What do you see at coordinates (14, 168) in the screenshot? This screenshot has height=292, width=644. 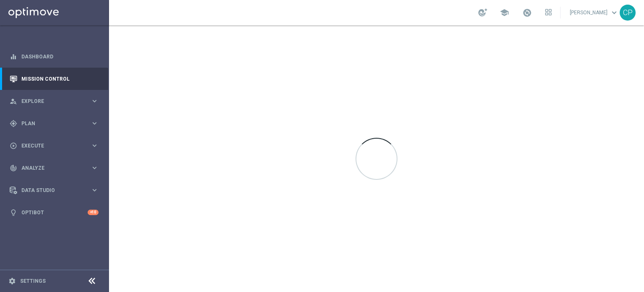 I see `i: track_changes` at bounding box center [14, 168].